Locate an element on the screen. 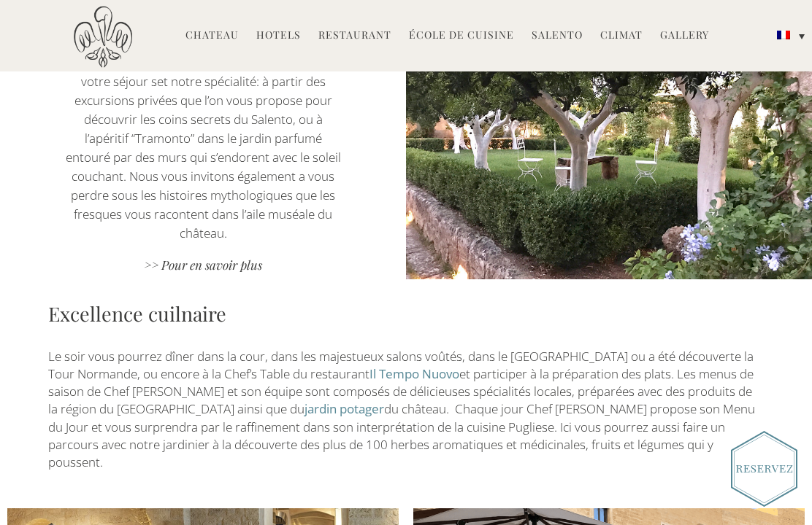  h3: Excellence cuilnaire is located at coordinates (406, 314).